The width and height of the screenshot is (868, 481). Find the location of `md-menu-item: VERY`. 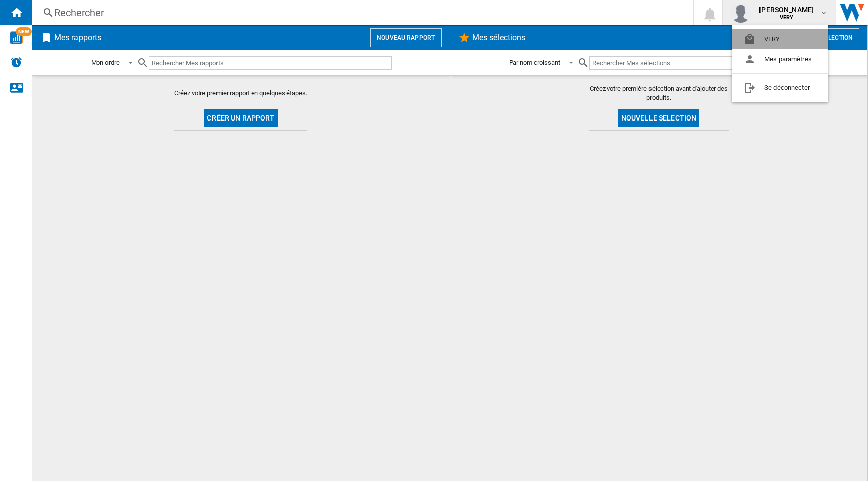

md-menu-item: VERY is located at coordinates (780, 39).